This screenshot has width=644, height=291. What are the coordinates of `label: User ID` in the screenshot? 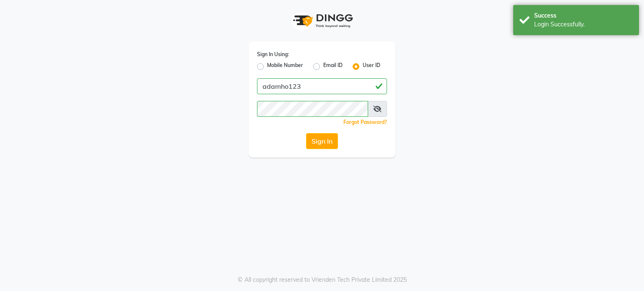 It's located at (371, 67).